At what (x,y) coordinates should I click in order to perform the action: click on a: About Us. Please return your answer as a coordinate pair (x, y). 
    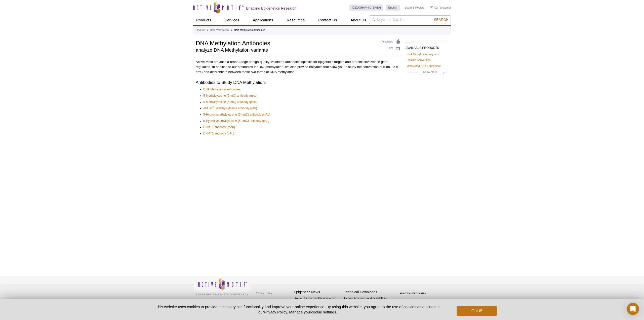
    Looking at the image, I should click on (359, 20).